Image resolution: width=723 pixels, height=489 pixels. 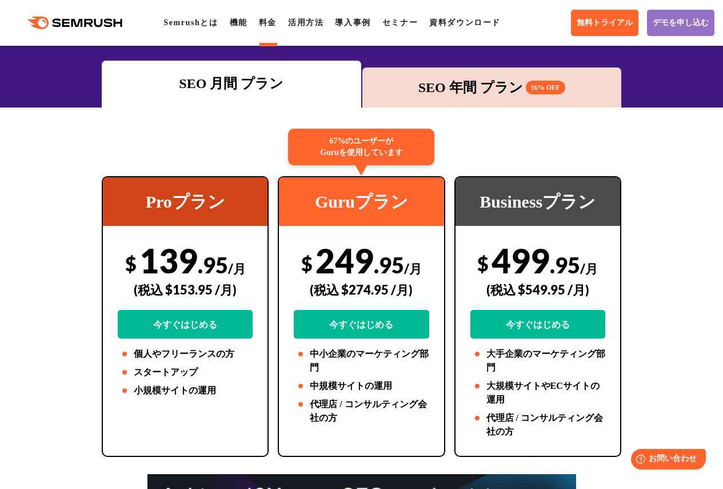 What do you see at coordinates (231, 83) in the screenshot?
I see `div: SEO 月間 プラン` at bounding box center [231, 83].